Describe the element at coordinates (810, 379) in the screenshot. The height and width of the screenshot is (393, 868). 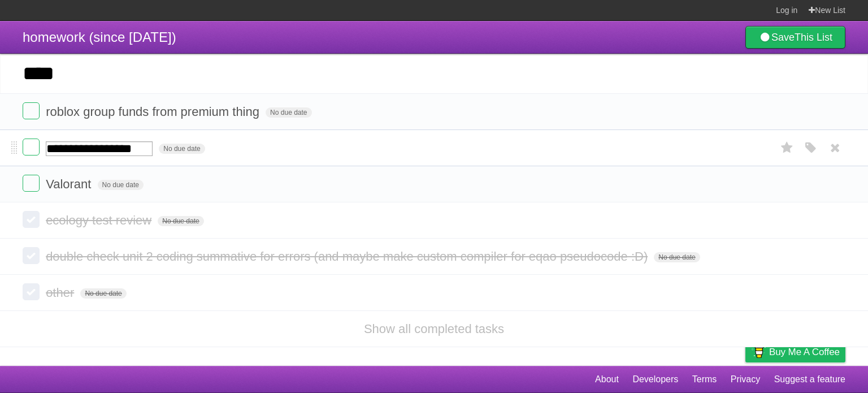
I see `a: Suggest a feature` at that location.